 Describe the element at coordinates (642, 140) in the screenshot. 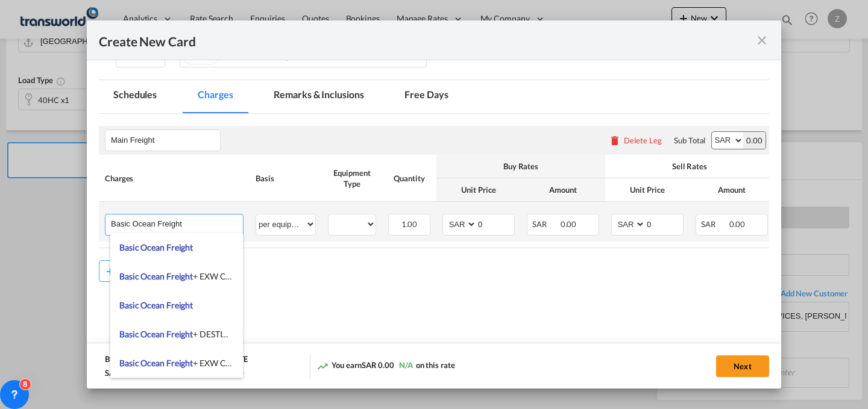

I see `div: Delete Leg` at that location.